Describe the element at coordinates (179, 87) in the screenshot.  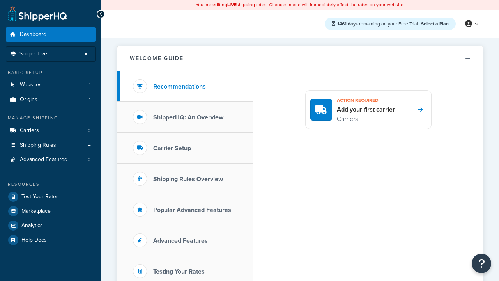
I see `h3: Recommendations` at that location.